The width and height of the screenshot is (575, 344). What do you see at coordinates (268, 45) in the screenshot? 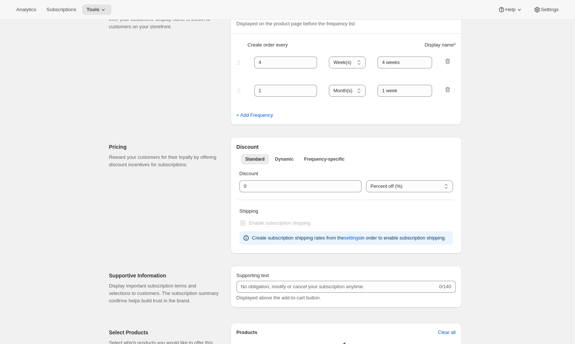
I see `span: Create order every` at bounding box center [268, 45].